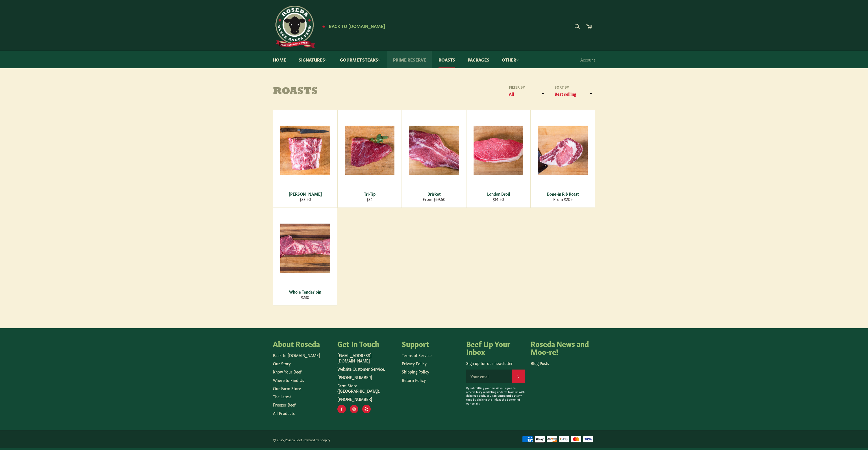 This screenshot has width=868, height=450. What do you see at coordinates (287, 372) in the screenshot?
I see `a: Know Your Beef` at bounding box center [287, 372].